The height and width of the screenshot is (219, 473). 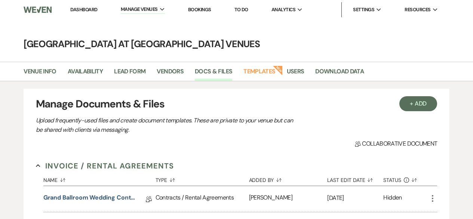 I want to click on strong: New, so click(x=278, y=70).